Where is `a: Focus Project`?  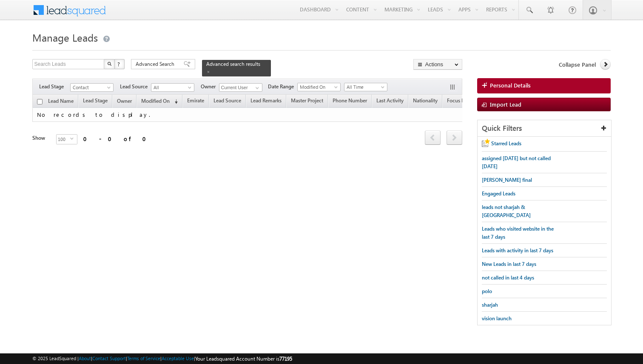 a: Focus Project is located at coordinates (462, 101).